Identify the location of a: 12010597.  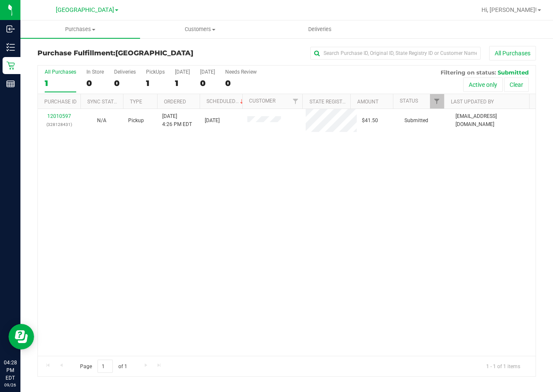
(59, 117).